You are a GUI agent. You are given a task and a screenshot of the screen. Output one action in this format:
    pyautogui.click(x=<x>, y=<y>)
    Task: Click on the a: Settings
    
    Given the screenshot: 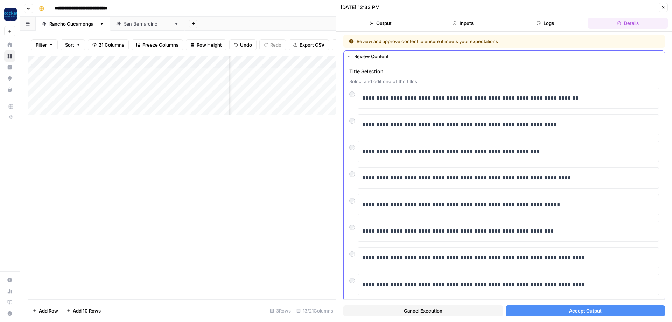 What is the action you would take?
    pyautogui.click(x=10, y=280)
    